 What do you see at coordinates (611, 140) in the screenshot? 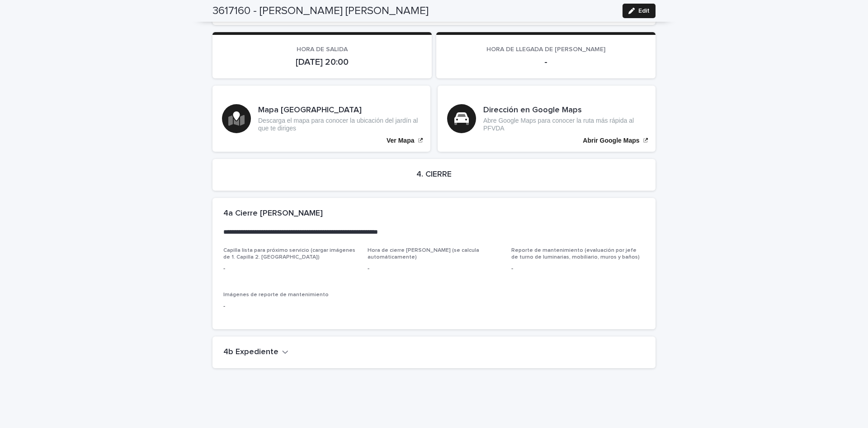
I see `p: Abrir Google Maps` at bounding box center [611, 140].